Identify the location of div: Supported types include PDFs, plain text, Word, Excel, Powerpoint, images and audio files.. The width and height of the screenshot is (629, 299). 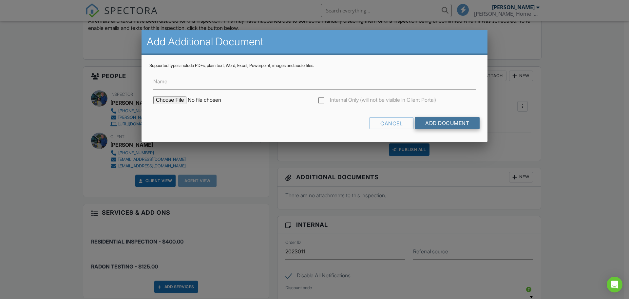
(315, 66).